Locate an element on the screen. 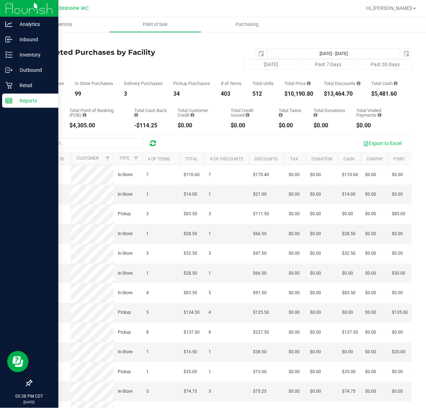 This screenshot has width=426, height=408. span: $47.50 is located at coordinates (260, 253).